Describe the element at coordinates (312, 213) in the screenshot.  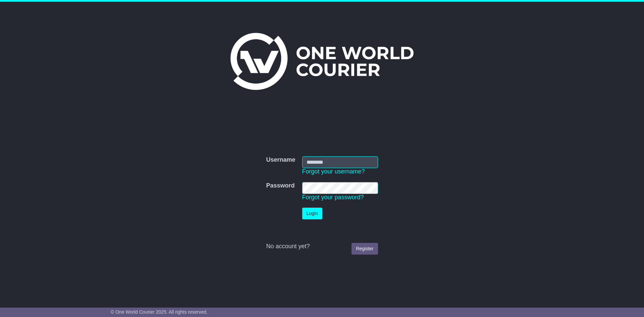
I see `button: Login` at that location.